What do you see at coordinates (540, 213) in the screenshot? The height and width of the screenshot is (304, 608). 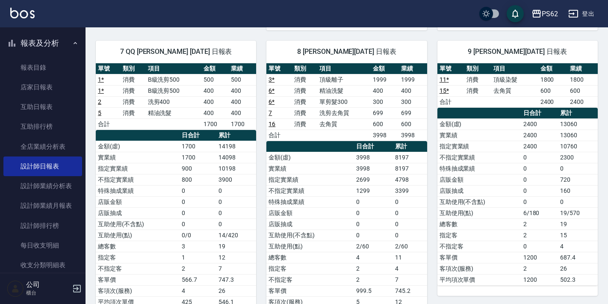 I see `td: 6/180` at bounding box center [540, 213].